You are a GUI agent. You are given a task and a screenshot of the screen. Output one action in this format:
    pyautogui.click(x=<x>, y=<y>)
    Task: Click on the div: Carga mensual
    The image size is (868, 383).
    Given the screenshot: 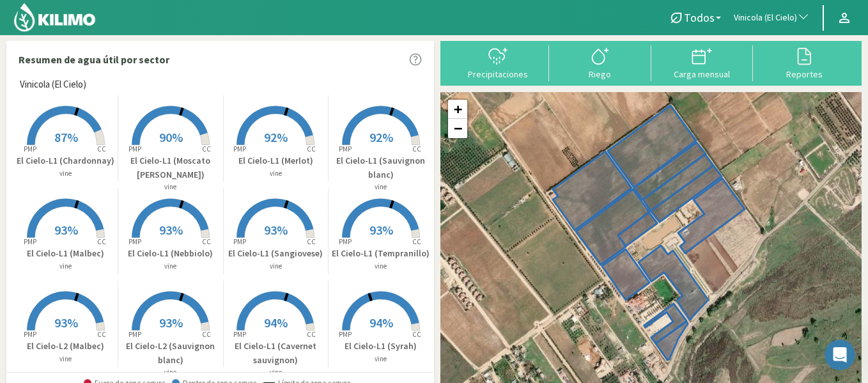 What is the action you would take?
    pyautogui.click(x=703, y=74)
    